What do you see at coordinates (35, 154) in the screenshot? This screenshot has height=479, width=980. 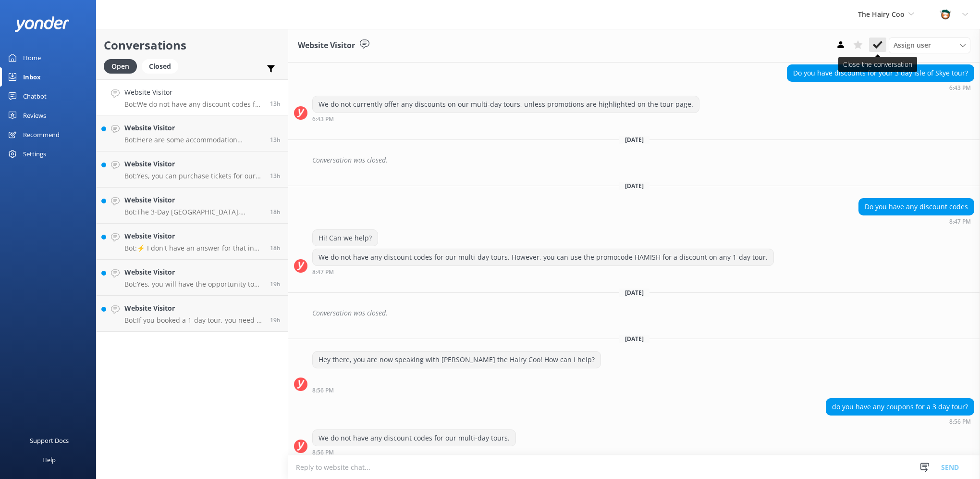 I see `div: Settings` at bounding box center [35, 154].